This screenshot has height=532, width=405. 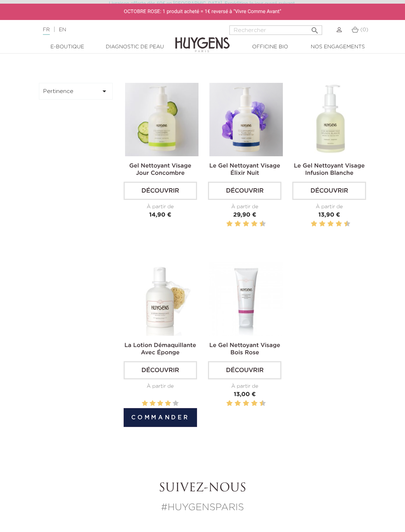 What do you see at coordinates (76, 91) in the screenshot?
I see `button: Pertinence` at bounding box center [76, 91].